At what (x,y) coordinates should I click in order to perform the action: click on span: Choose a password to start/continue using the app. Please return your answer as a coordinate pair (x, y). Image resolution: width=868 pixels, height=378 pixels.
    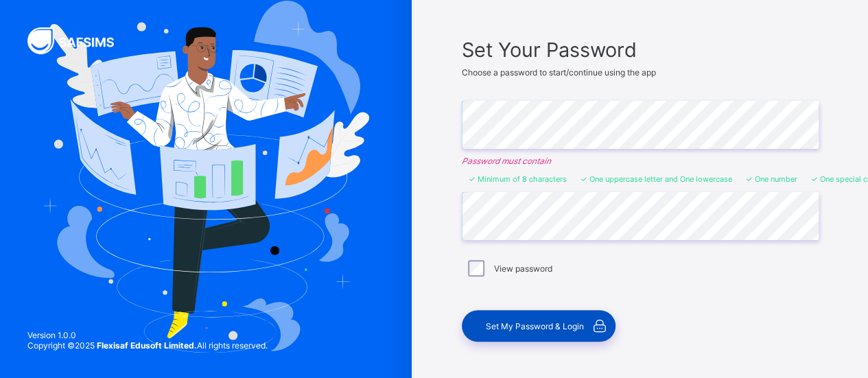
    Looking at the image, I should click on (559, 72).